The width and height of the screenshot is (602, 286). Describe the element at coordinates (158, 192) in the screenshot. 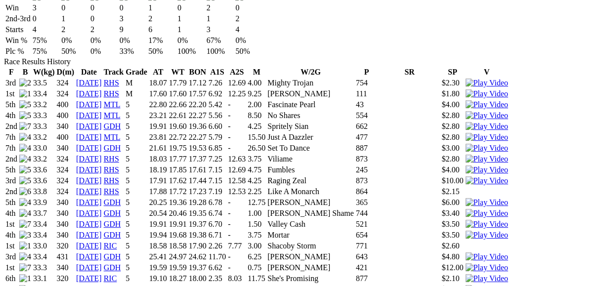

I see `td: 17.88` at that location.